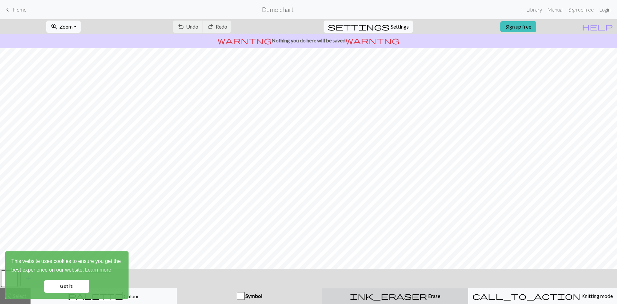  What do you see at coordinates (359, 27) in the screenshot?
I see `span: settings` at bounding box center [359, 27].